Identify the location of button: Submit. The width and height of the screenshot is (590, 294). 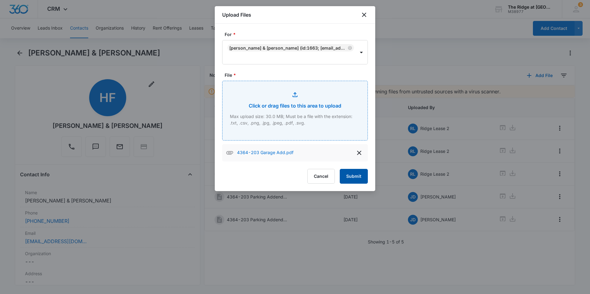
(353, 176).